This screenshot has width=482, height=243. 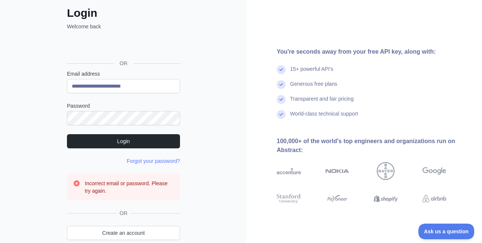 I want to click on h2: Login, so click(x=124, y=13).